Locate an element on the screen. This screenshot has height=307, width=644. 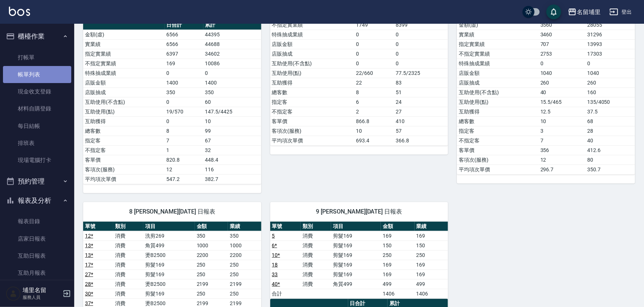
td: 499 is located at coordinates (398, 284).